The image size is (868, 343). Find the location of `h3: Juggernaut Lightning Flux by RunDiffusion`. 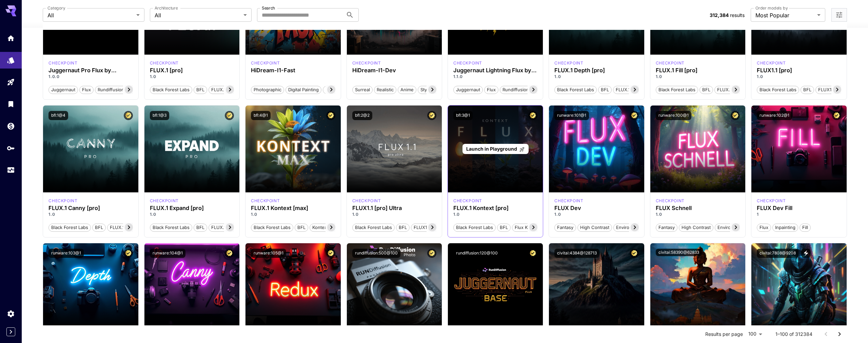

h3: Juggernaut Lightning Flux by RunDiffusion is located at coordinates (495, 70).